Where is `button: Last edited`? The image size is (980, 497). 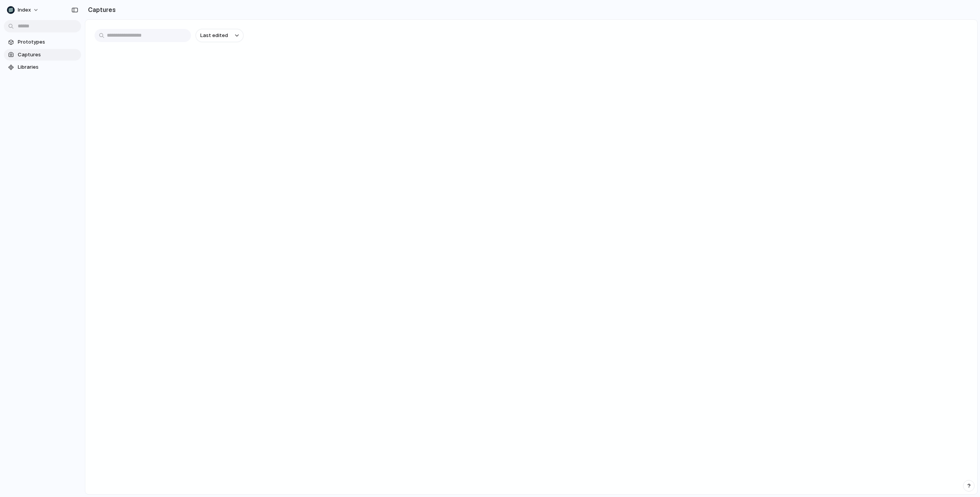
button: Last edited is located at coordinates (219, 35).